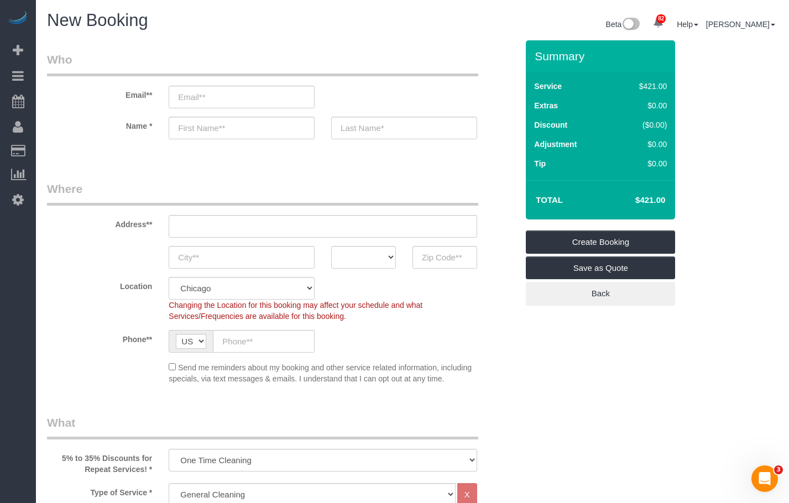 This screenshot has height=503, width=789. I want to click on a: 82, so click(658, 23).